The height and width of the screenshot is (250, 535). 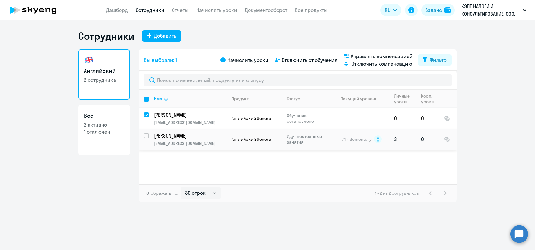 What do you see at coordinates (433, 10) in the screenshot?
I see `div: Баланс` at bounding box center [433, 10].